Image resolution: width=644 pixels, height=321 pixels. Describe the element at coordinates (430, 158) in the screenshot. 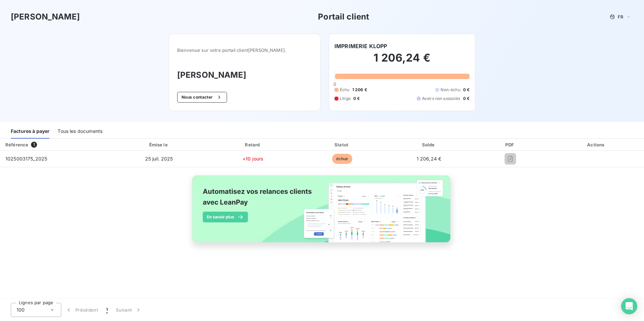

I see `span: 1 206,24 €` at that location.